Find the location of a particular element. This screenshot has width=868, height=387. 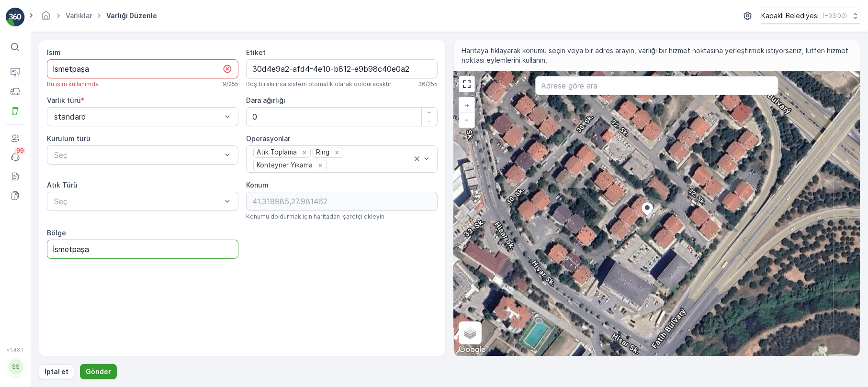

button: Kapaklı Belediyesi(+03:00) is located at coordinates (811, 16).